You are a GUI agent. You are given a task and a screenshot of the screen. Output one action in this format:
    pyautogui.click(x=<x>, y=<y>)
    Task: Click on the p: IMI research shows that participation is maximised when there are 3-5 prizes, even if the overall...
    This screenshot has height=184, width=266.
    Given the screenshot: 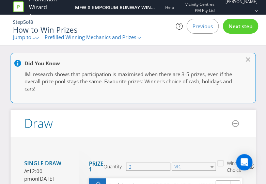 What is the action you would take?
    pyautogui.click(x=130, y=82)
    